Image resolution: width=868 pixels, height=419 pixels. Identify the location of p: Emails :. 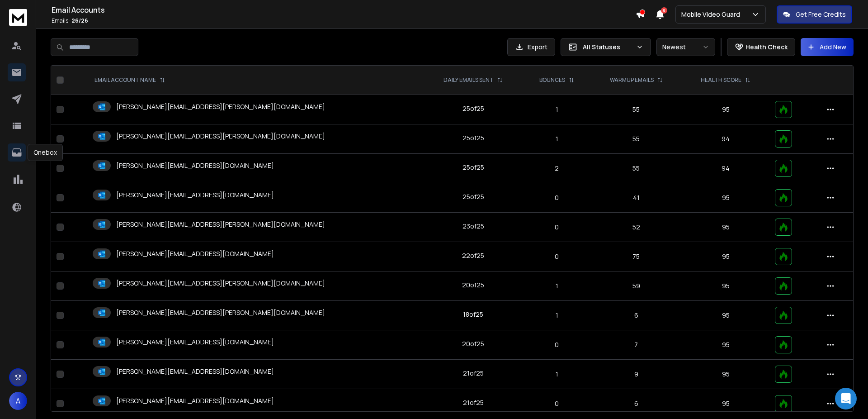
(344, 21).